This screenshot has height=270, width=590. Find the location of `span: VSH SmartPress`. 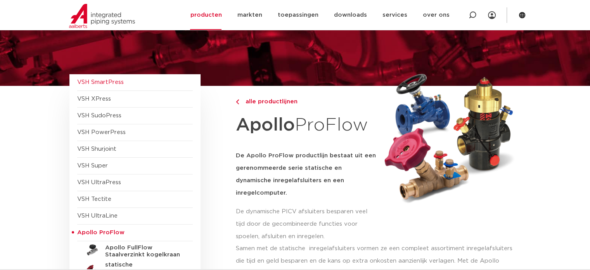

span: VSH SmartPress is located at coordinates (100, 82).